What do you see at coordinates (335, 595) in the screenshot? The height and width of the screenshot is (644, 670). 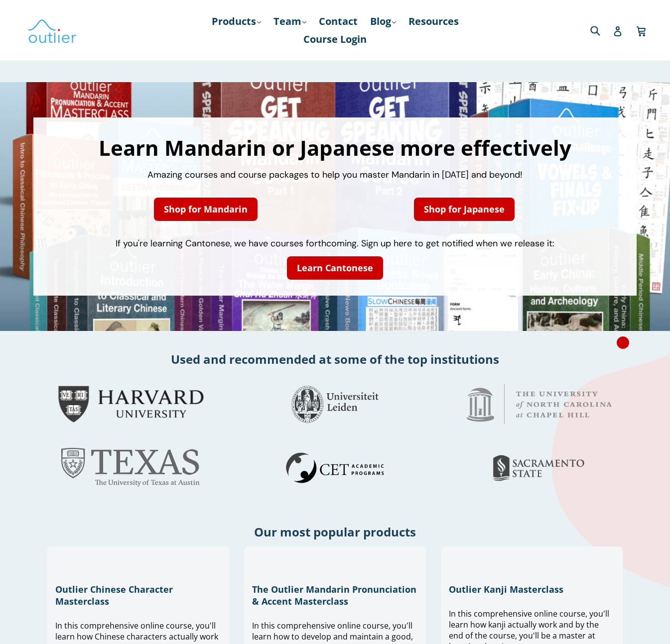 I see `h3: The Outlier Mandarin Pronunciation & Accent Masterclass` at bounding box center [335, 595].